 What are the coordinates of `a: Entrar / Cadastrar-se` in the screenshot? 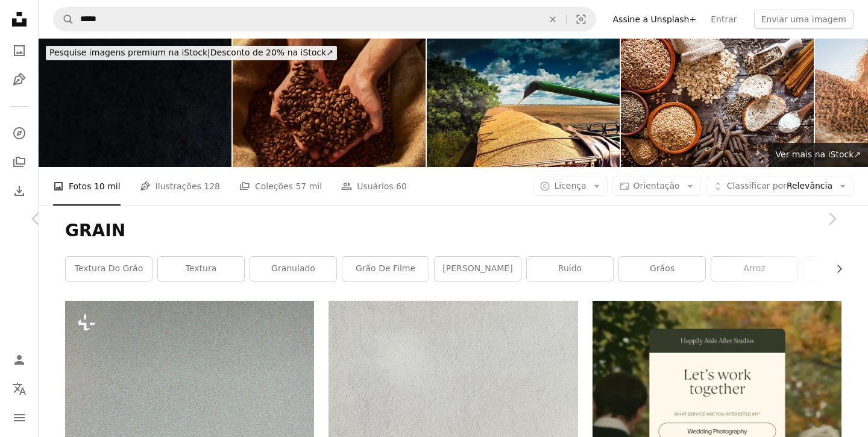 It's located at (19, 360).